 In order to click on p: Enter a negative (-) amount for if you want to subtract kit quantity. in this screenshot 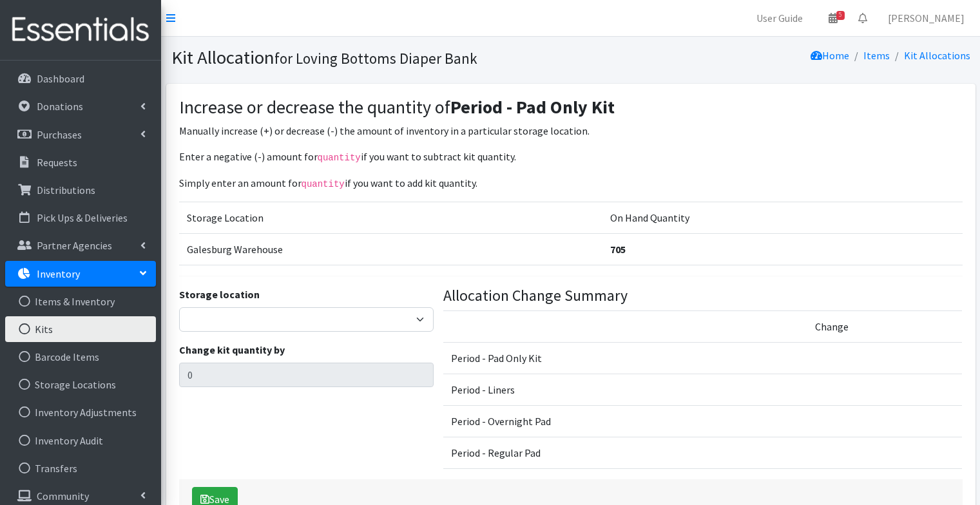, I will do `click(571, 157)`.